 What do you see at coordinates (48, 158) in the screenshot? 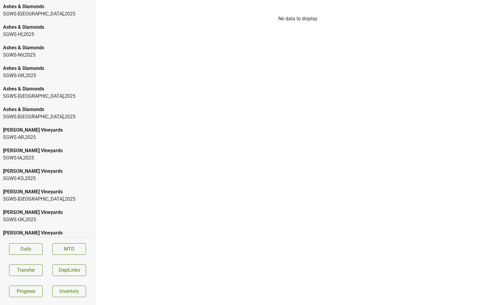
I see `div: SGWS-IA , 2025` at bounding box center [48, 158].